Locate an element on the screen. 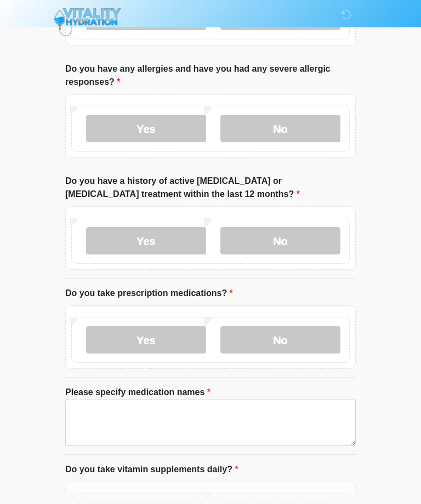 The width and height of the screenshot is (421, 504). label: Do you take prescription medications? is located at coordinates (149, 294).